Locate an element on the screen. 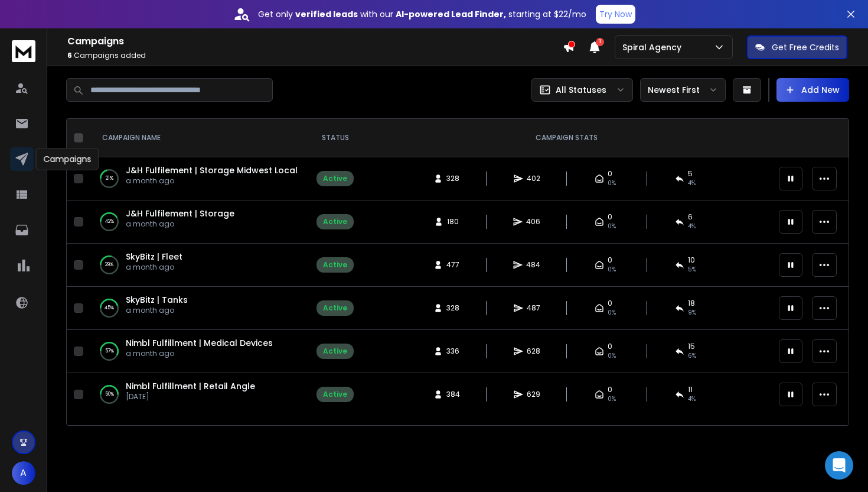 The image size is (868, 492). button: Try Now is located at coordinates (615, 14).